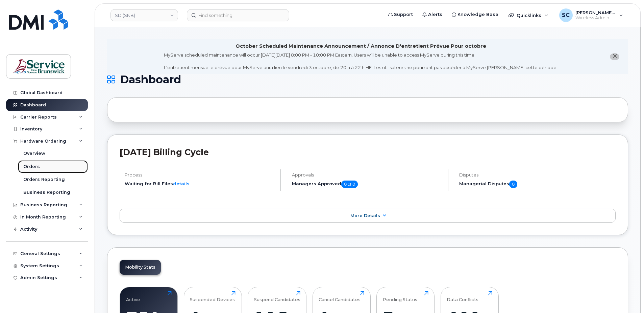  Describe the element at coordinates (367, 175) in the screenshot. I see `h4: Approvals` at that location.